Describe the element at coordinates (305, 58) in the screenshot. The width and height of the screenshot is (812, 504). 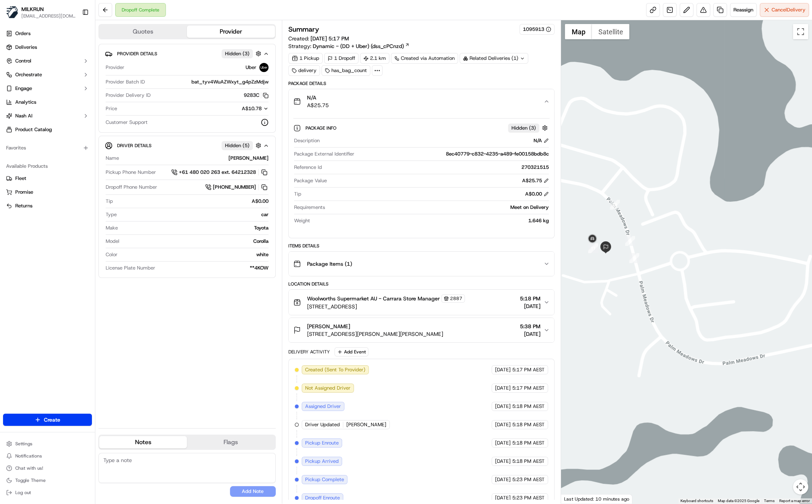
I see `div: 1 Pickup` at that location.